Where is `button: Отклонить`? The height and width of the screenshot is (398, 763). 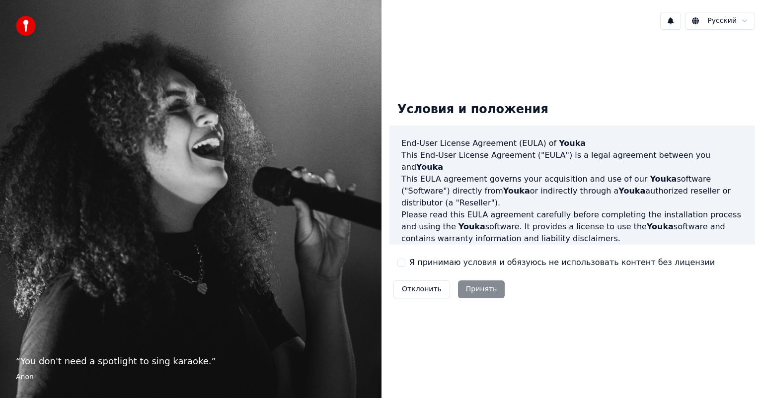 button: Отклонить is located at coordinates (422, 289).